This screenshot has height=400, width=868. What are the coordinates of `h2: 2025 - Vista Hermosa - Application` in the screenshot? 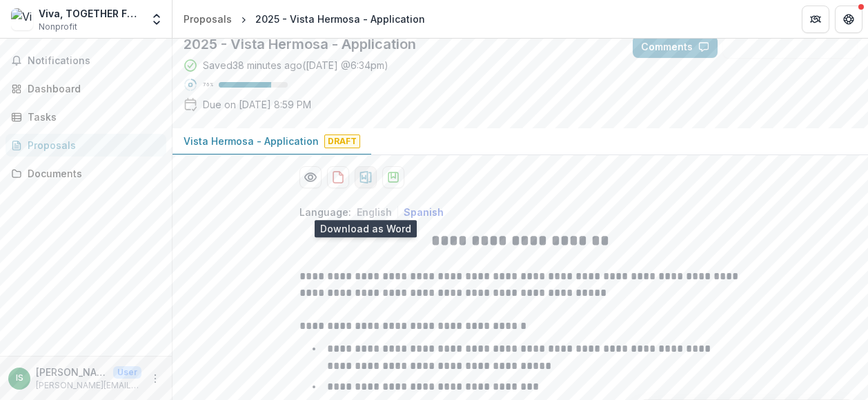 It's located at (397, 44).